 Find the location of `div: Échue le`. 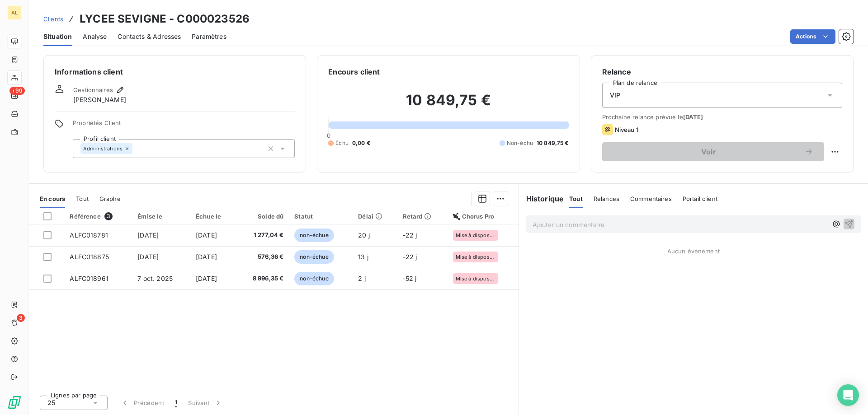

div: Échue le is located at coordinates (213, 216).